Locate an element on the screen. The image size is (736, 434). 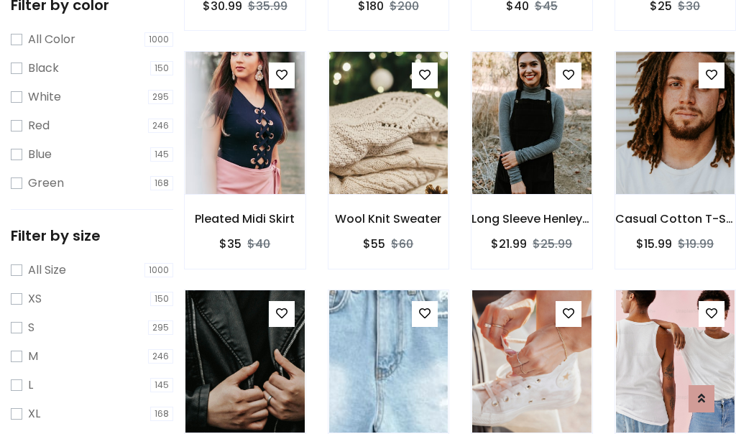
label: M is located at coordinates (33, 356).